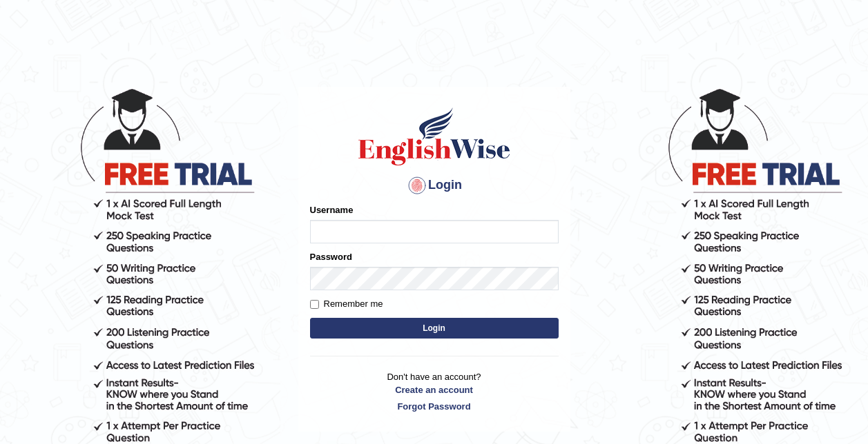  What do you see at coordinates (332, 210) in the screenshot?
I see `label: Username` at bounding box center [332, 210].